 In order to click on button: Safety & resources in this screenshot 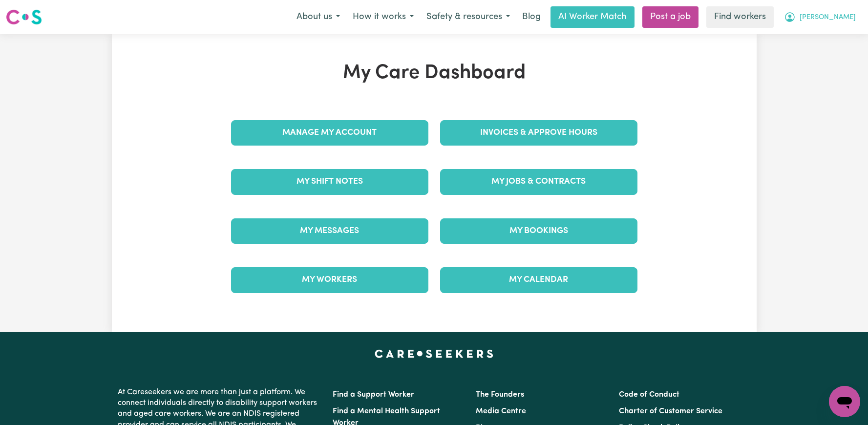, I will do `click(468, 17)`.